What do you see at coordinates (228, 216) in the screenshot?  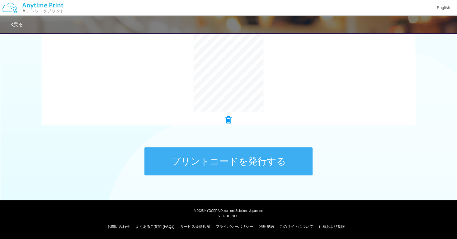 I see `span: v1.18.0.32895` at bounding box center [228, 216].